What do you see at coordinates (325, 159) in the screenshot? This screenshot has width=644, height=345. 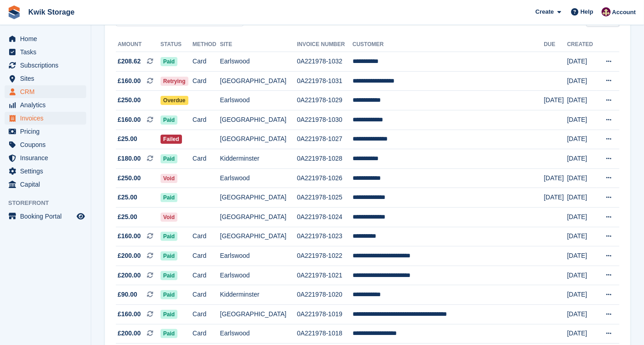 I see `td: 0A221978-1028` at bounding box center [325, 159].